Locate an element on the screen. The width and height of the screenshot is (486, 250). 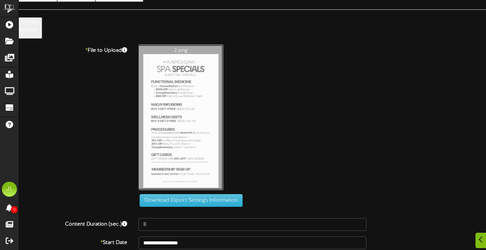
label: Content Duration (sec.) is located at coordinates (73, 223).